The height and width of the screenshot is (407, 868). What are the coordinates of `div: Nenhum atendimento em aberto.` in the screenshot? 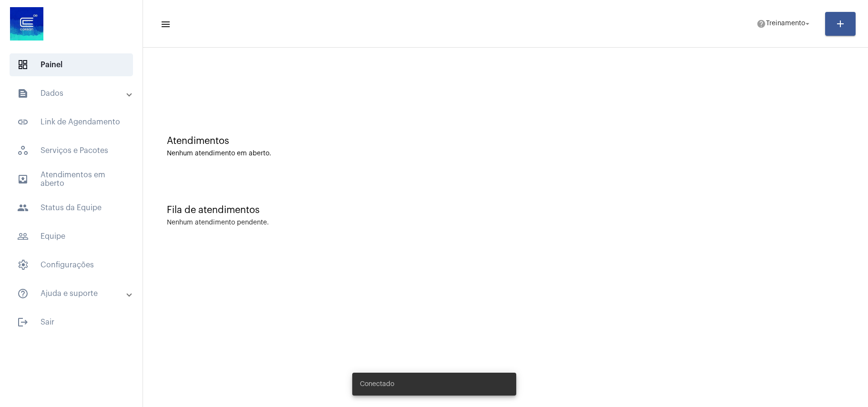 It's located at (505, 154).